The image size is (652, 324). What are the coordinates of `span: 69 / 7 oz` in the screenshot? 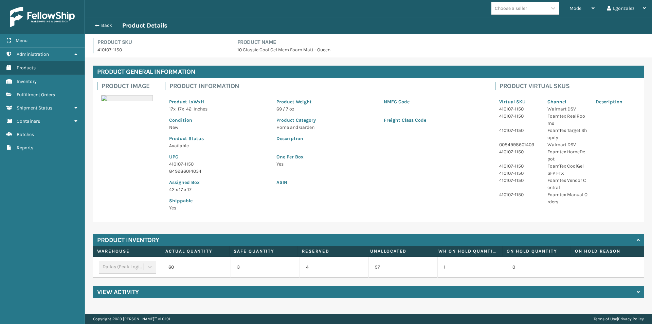 It's located at (285, 109).